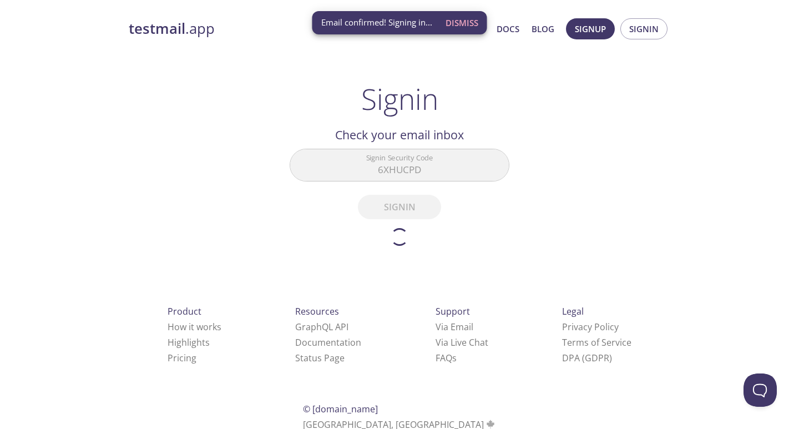 The width and height of the screenshot is (799, 429). Describe the element at coordinates (590, 327) in the screenshot. I see `a: Privacy Policy` at that location.